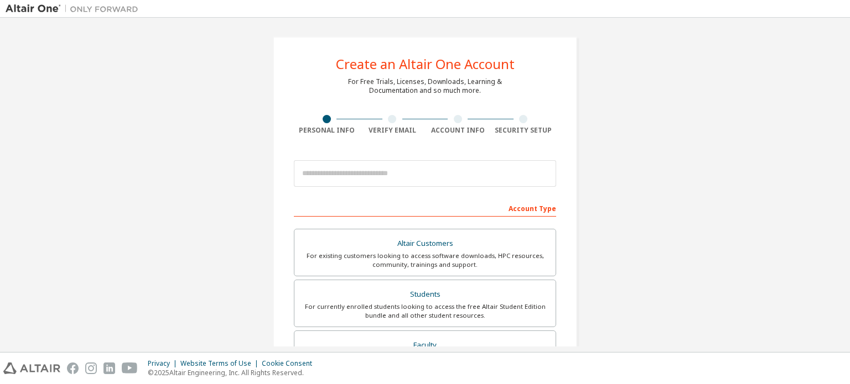 The image size is (850, 384). Describe the element at coordinates (425, 208) in the screenshot. I see `div: Account Type` at that location.